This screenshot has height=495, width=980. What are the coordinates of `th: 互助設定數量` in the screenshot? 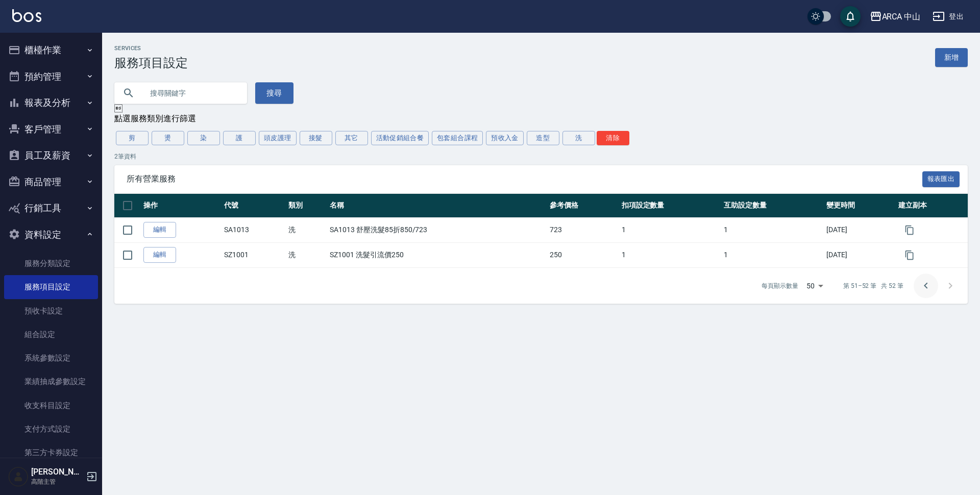 It's located at (773, 205).